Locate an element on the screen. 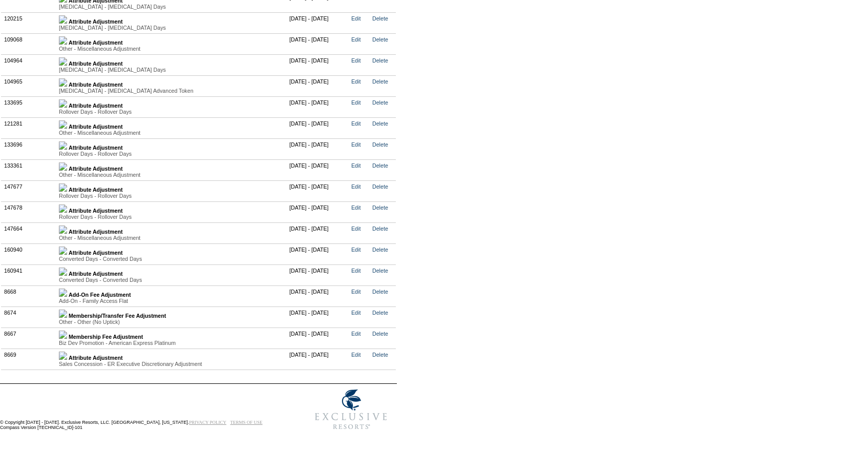  td: 104965 is located at coordinates (28, 85).